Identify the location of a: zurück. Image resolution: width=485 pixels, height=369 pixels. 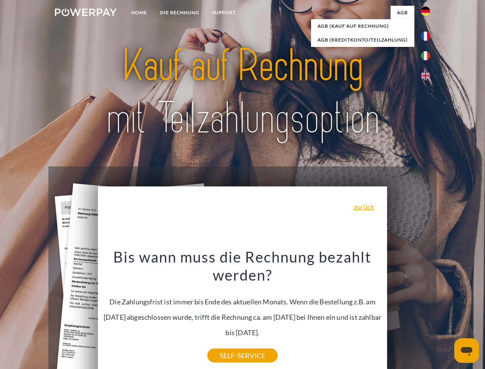
(364, 207).